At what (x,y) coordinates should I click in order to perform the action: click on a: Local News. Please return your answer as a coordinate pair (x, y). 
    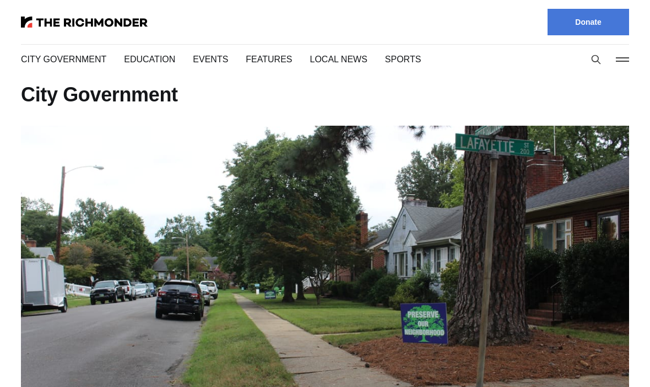
    Looking at the image, I should click on (339, 59).